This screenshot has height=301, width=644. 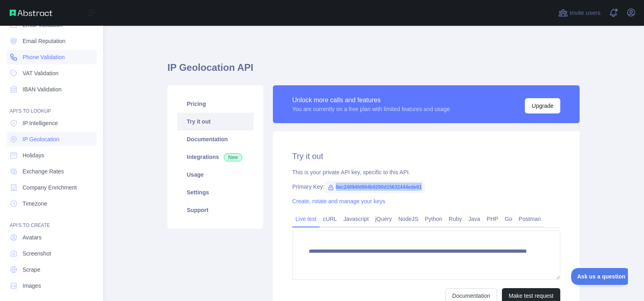 I want to click on a: NodeJS, so click(x=408, y=219).